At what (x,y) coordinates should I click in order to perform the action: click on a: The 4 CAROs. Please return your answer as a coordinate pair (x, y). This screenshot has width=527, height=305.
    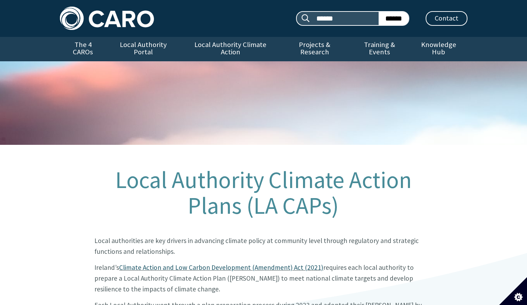
    Looking at the image, I should click on (83, 49).